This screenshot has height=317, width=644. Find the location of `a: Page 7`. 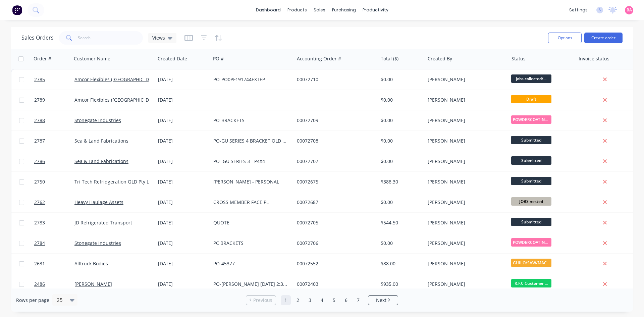

a: Page 7 is located at coordinates (358, 300).